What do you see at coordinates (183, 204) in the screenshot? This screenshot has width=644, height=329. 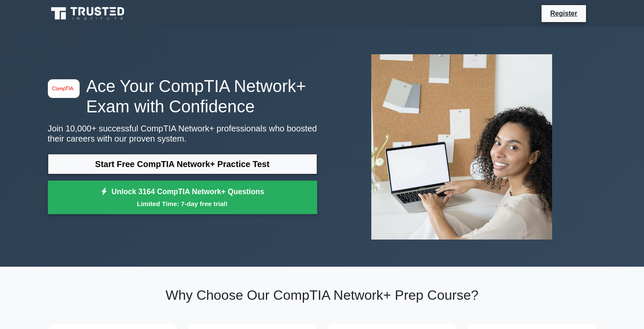 I see `small: Limited Time: 7-day free trial!` at bounding box center [183, 204].